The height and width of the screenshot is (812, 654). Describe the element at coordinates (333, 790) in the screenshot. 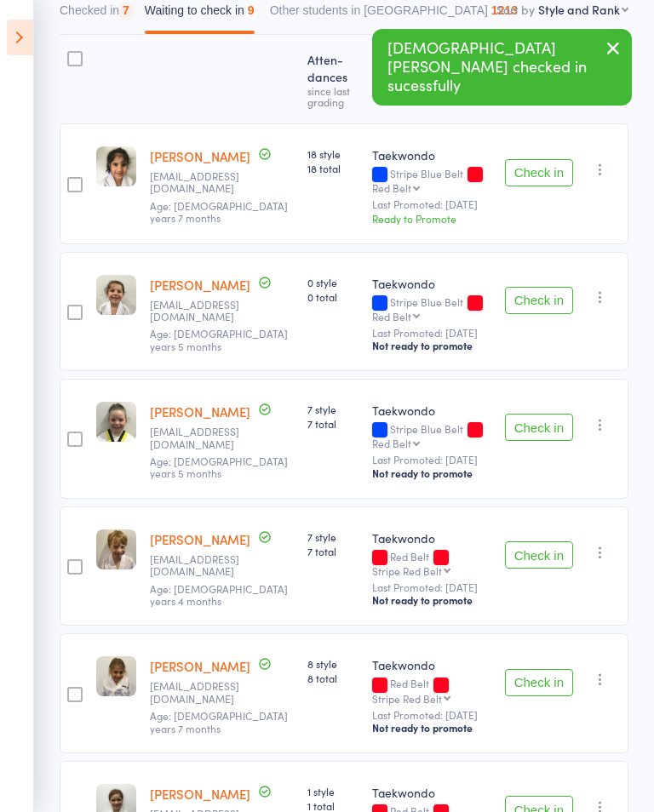

I see `span: 1 style` at that location.